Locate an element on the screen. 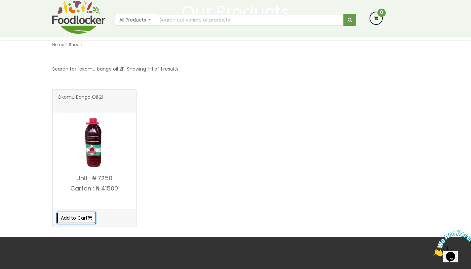 Image resolution: width=471 pixels, height=269 pixels. button: All Products is located at coordinates (135, 20).